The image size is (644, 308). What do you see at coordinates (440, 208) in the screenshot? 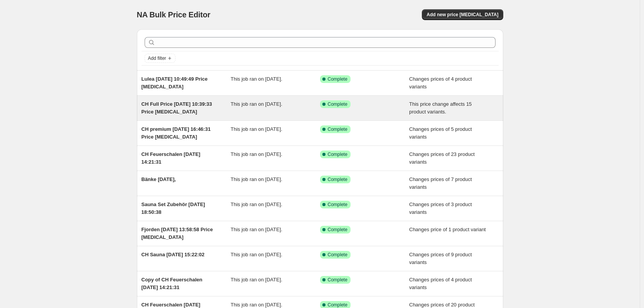
I see `span: Changes prices of 3 product variants` at bounding box center [440, 208].